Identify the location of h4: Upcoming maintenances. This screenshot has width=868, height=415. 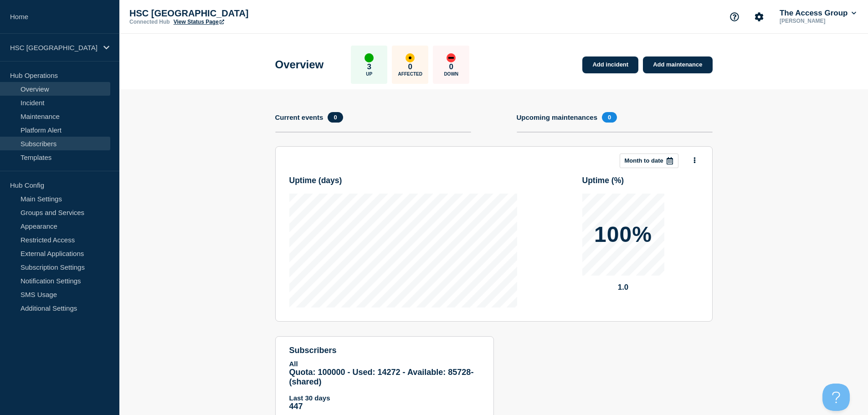
(557, 117).